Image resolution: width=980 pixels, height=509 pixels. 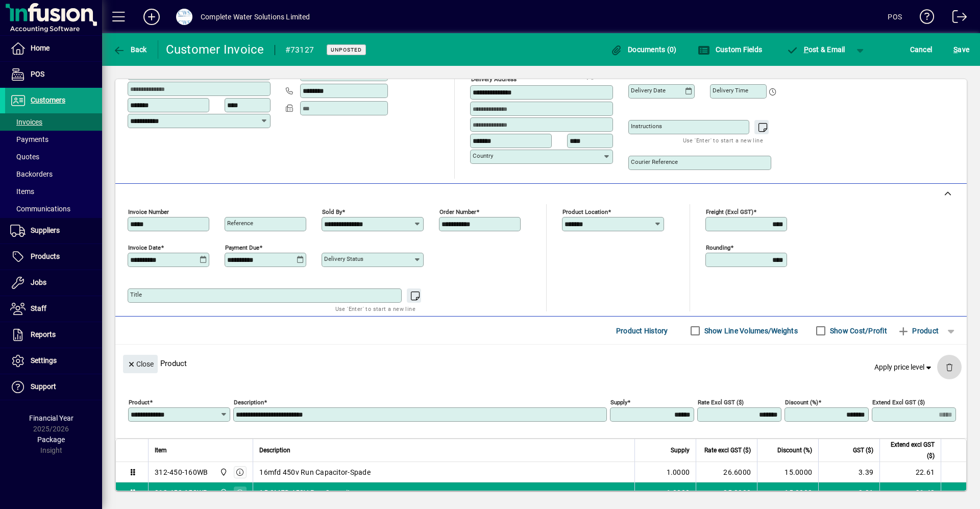 I want to click on div: 26.6000, so click(x=727, y=472).